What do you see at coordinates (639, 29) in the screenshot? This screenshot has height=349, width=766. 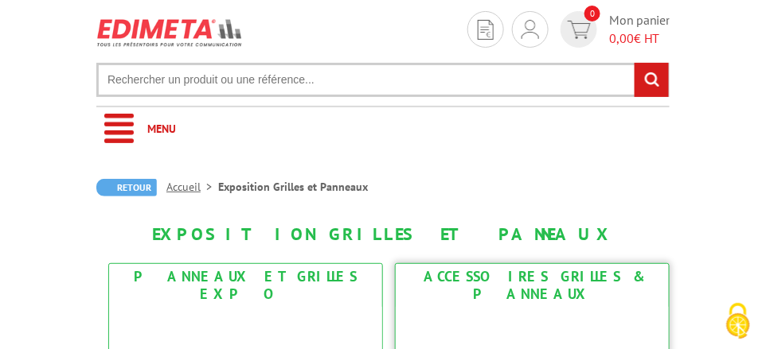 I see `span: Mon panier` at bounding box center [639, 29].